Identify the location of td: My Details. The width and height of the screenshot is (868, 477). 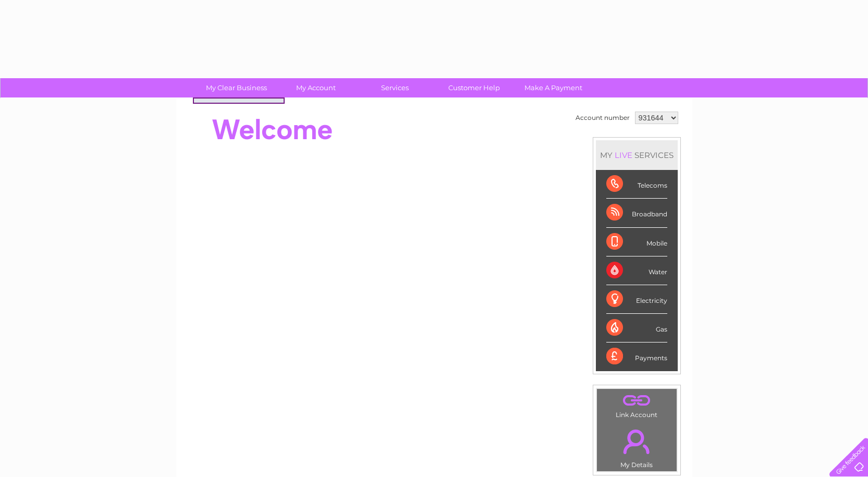
(636, 446).